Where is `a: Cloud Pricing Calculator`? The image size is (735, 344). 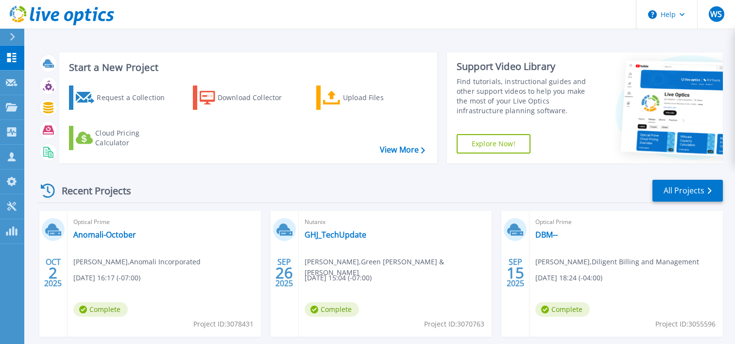
a: Cloud Pricing Calculator is located at coordinates (123, 138).